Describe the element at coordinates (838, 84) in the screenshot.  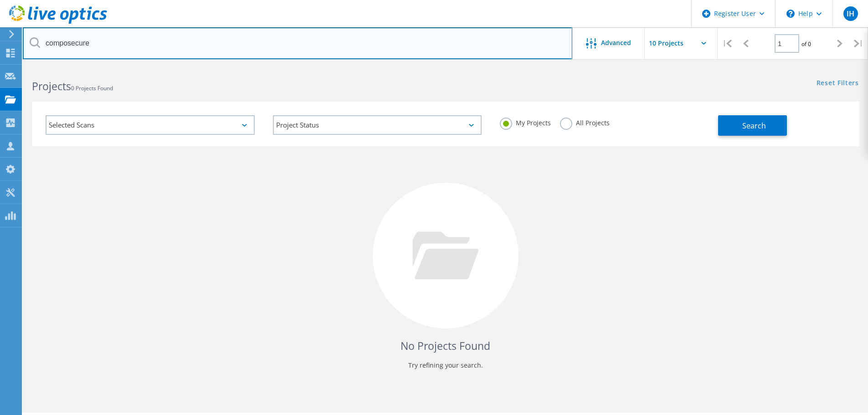
I see `a: Reset Filters` at that location.